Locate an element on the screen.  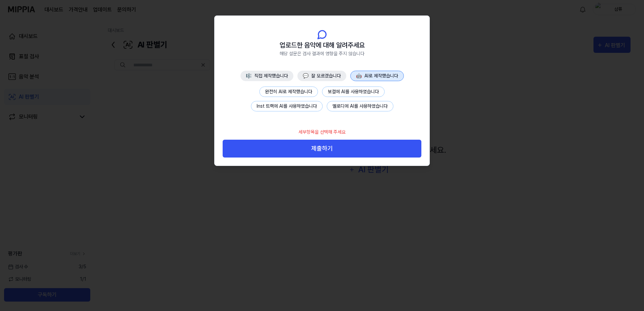
button: 🤖AI로 제작했습니다 is located at coordinates (377, 76).